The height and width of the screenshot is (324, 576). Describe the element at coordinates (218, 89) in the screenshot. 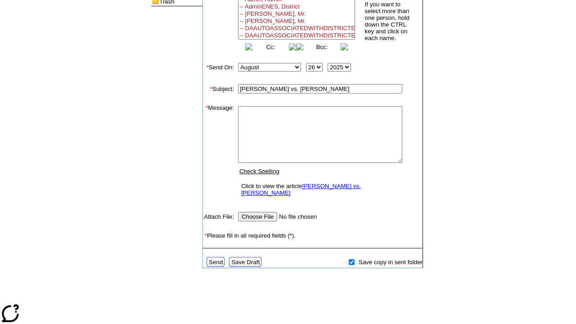

I see `td: Subject:` at that location.